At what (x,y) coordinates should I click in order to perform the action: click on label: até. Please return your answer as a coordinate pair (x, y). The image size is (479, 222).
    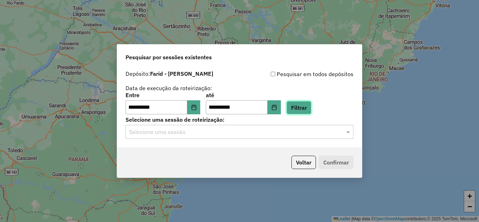
    Looking at the image, I should click on (243, 95).